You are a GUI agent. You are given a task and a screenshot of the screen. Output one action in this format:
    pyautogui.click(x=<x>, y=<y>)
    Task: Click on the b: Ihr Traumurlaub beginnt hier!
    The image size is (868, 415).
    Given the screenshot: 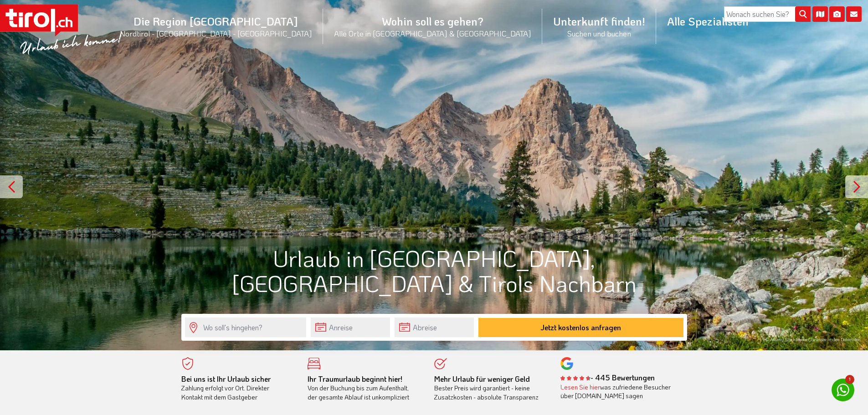 What is the action you would take?
    pyautogui.click(x=355, y=379)
    